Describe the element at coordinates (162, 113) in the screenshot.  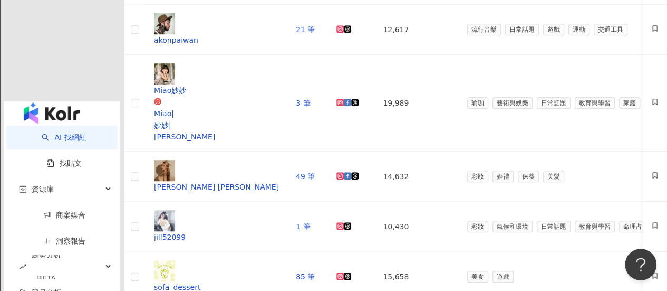
I see `span: Miao` at that location.